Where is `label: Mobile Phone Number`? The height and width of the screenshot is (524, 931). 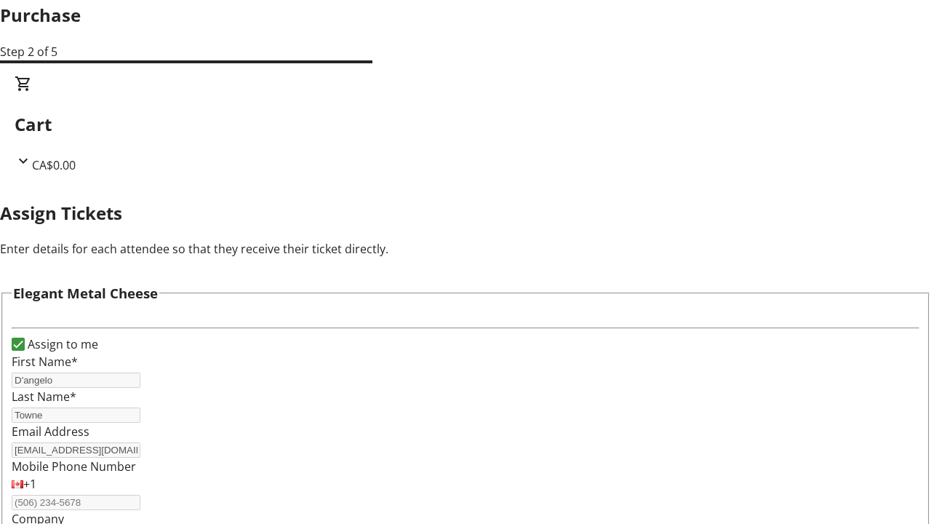
label: Mobile Phone Number is located at coordinates (73, 466).